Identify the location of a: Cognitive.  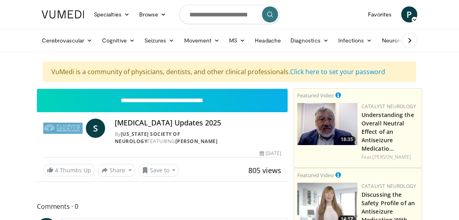
(118, 41).